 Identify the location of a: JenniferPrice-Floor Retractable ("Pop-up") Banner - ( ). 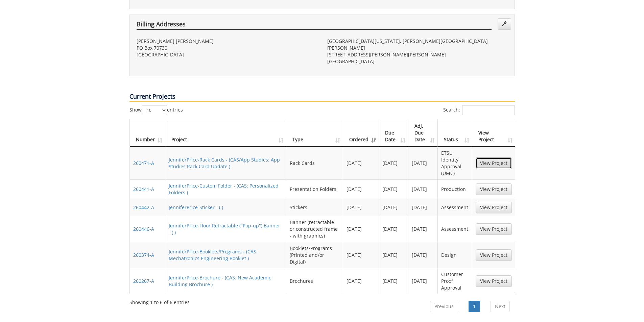
(225, 229).